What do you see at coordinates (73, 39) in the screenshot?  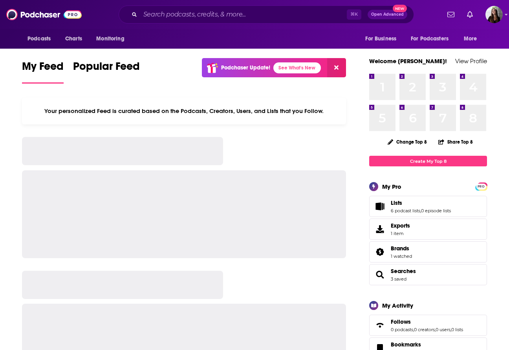 I see `a: Charts` at bounding box center [73, 39].